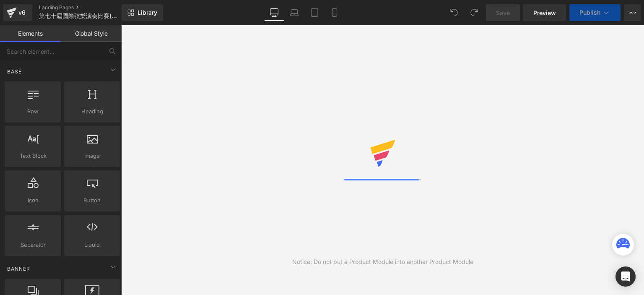 This screenshot has width=644, height=295. What do you see at coordinates (148, 13) in the screenshot?
I see `span: Library` at bounding box center [148, 13].